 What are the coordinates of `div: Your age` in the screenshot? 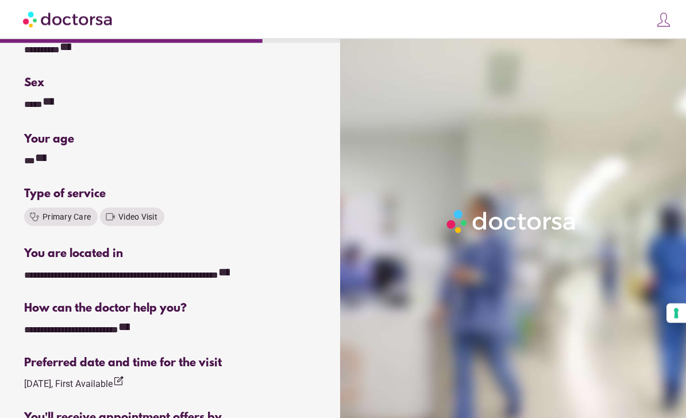 It's located at (97, 140).